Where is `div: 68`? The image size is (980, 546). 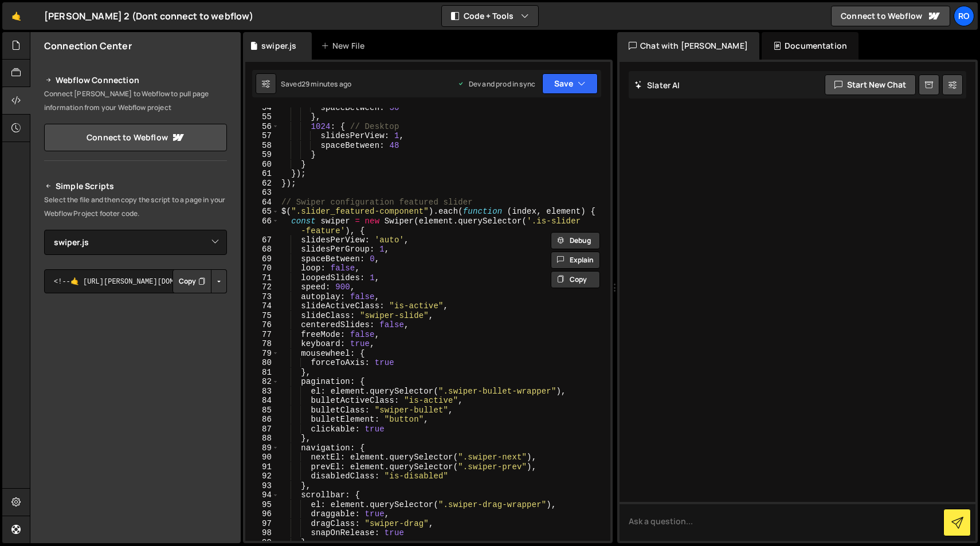
div: 68 is located at coordinates (262, 249).